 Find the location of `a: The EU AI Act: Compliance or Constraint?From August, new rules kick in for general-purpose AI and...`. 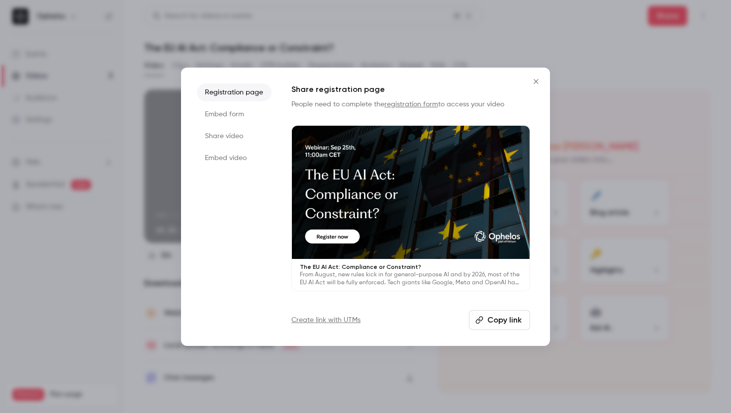

a: The EU AI Act: Compliance or Constraint?From August, new rules kick in for general-purpose AI and... is located at coordinates (411, 208).